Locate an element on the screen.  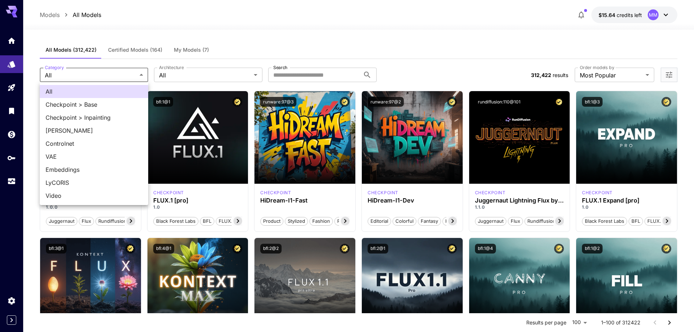
span: Controlnet is located at coordinates (94, 143).